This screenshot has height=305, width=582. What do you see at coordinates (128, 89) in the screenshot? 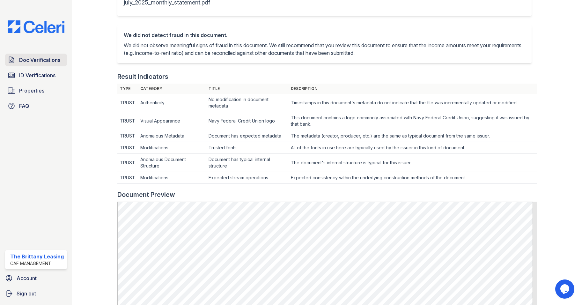
I see `th: Type` at bounding box center [128, 89].